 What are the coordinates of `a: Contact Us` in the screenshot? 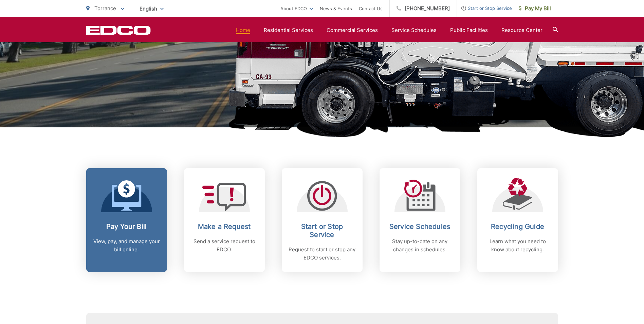 It's located at (370, 8).